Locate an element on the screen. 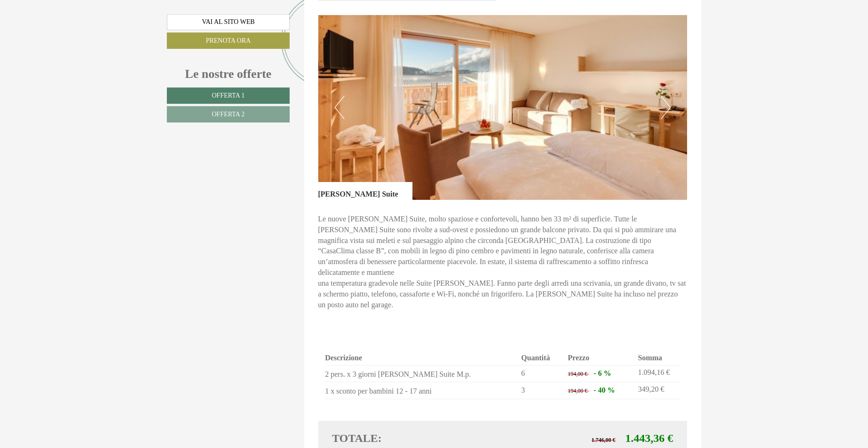 This screenshot has width=868, height=448. td: 6 is located at coordinates (541, 374).